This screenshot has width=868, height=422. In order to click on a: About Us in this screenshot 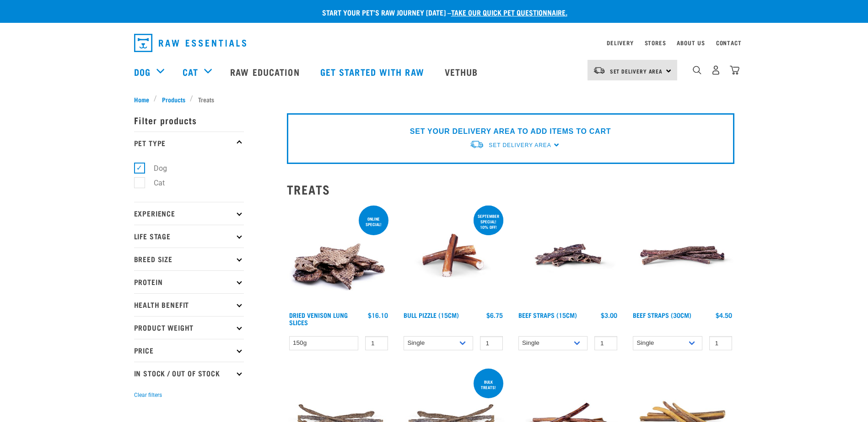, I will do `click(691, 43)`.